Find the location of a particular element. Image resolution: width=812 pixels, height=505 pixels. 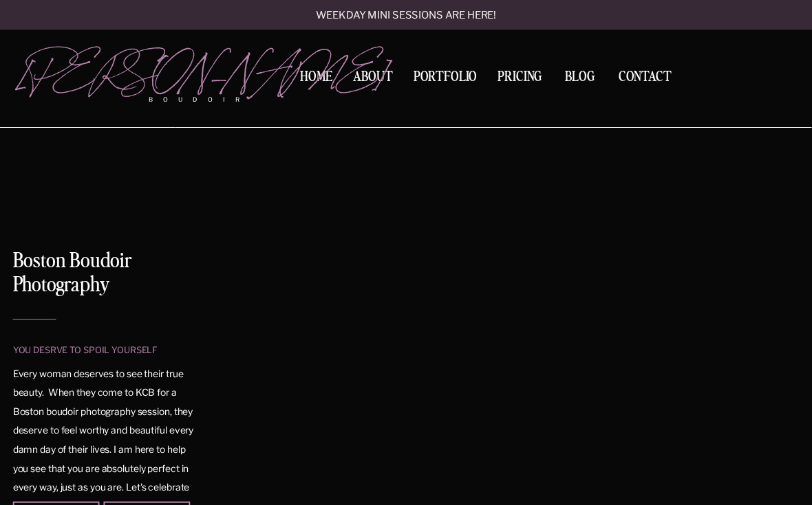

a: Weekday mini sessions are here! is located at coordinates (406, 16).